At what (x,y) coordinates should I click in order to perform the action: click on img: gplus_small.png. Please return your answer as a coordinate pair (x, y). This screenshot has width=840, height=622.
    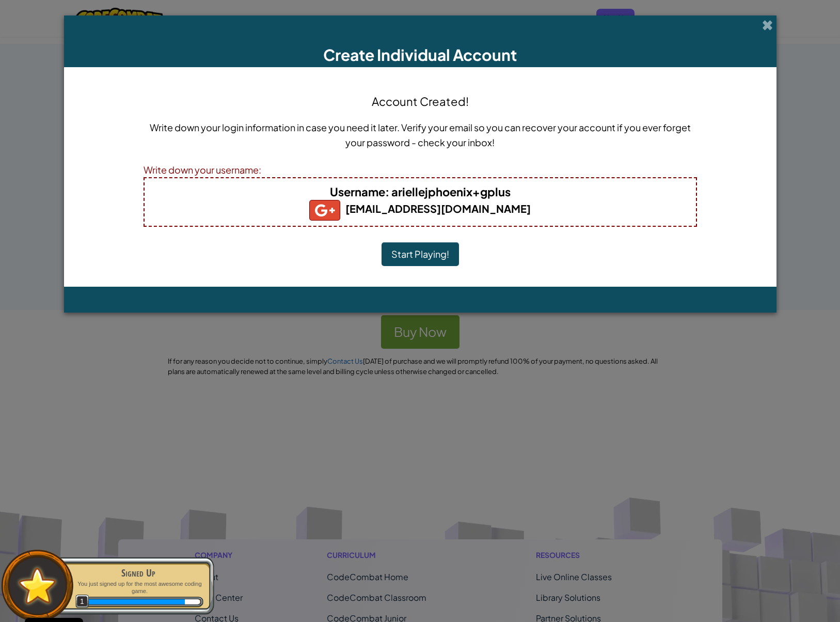
    Looking at the image, I should click on (325, 210).